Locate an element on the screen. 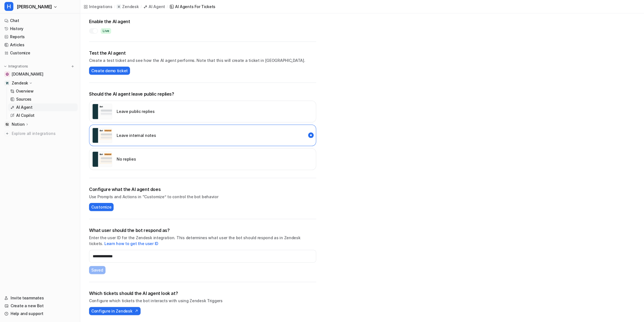  span: Configure in Zendesk is located at coordinates (112, 311).